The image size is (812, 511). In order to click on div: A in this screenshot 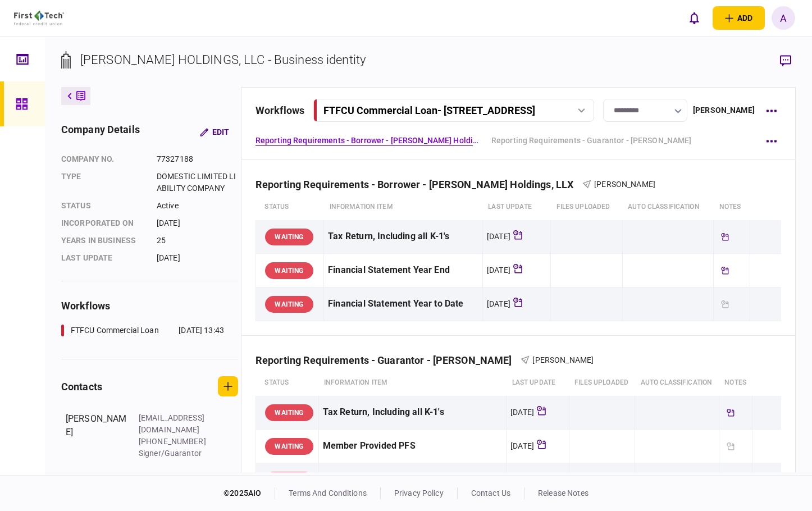, I will do `click(783, 18)`.